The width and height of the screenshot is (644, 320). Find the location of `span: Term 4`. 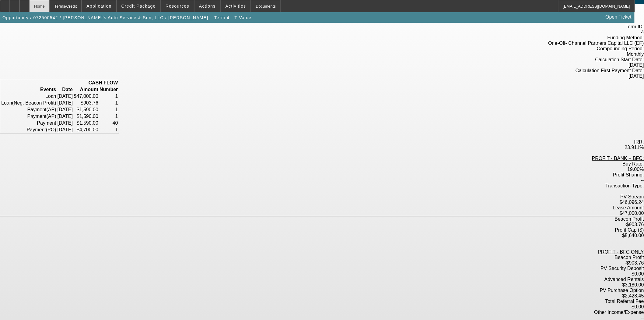

span: Term 4 is located at coordinates (222, 18).